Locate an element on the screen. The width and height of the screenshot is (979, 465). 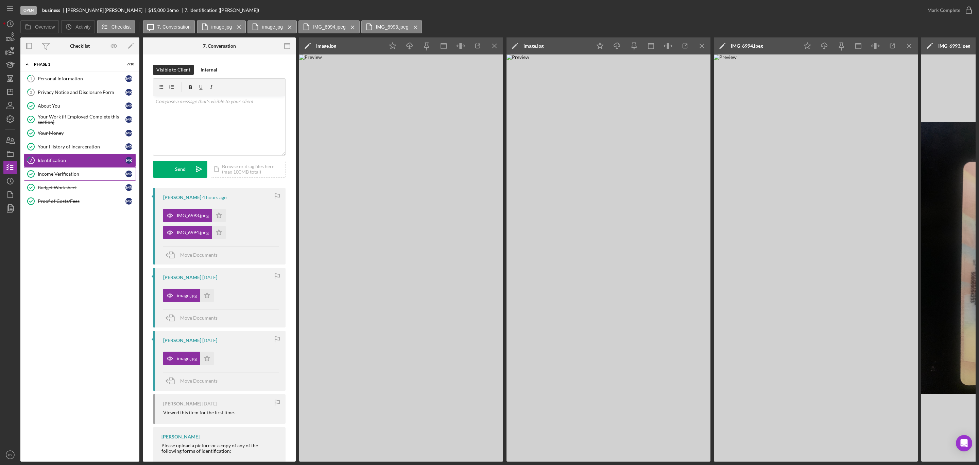
div: Mark Complete is located at coordinates (944, 10).